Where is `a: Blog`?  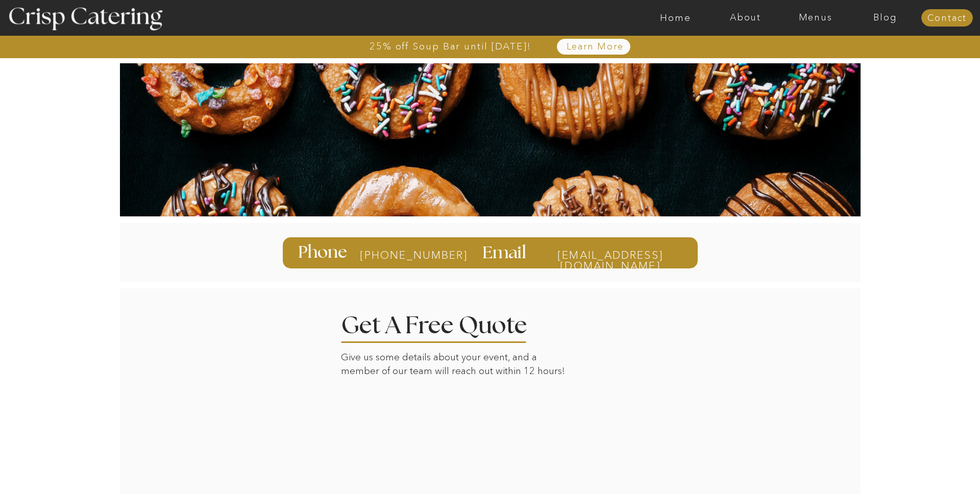
a: Blog is located at coordinates (885, 18).